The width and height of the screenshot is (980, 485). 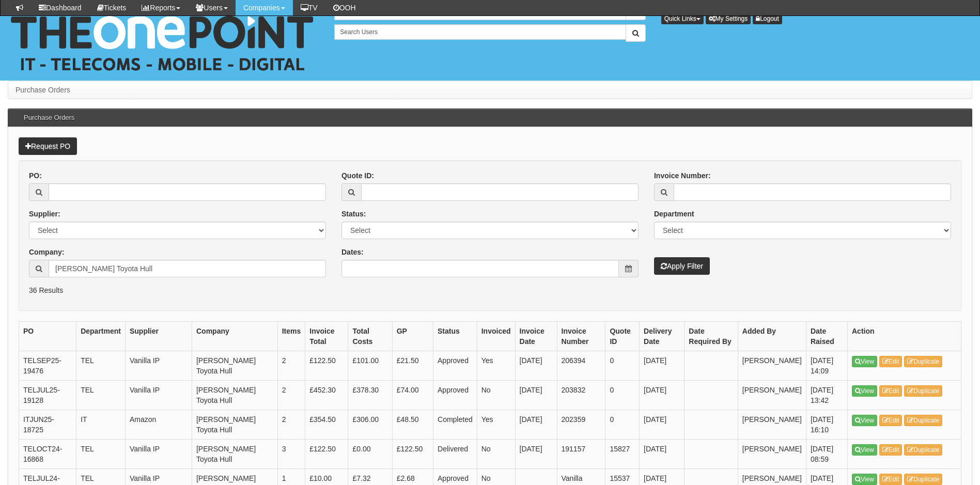 I want to click on td: Completed, so click(x=455, y=425).